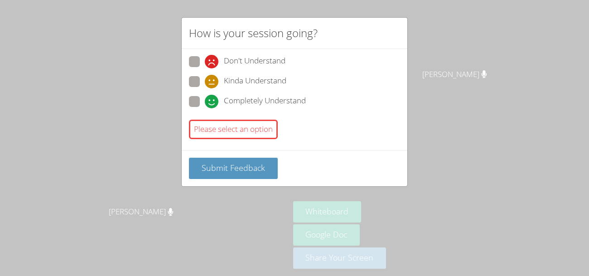  What do you see at coordinates (255, 81) in the screenshot?
I see `span: Kinda Understand` at bounding box center [255, 81].